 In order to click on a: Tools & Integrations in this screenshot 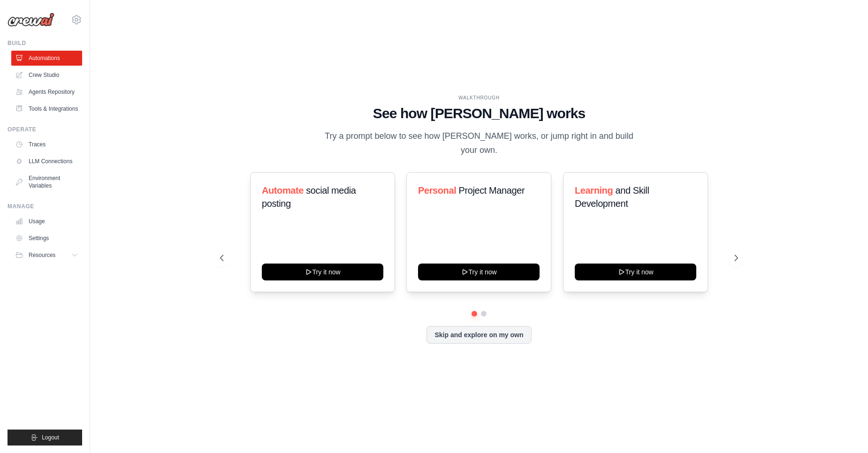, I will do `click(47, 109)`.